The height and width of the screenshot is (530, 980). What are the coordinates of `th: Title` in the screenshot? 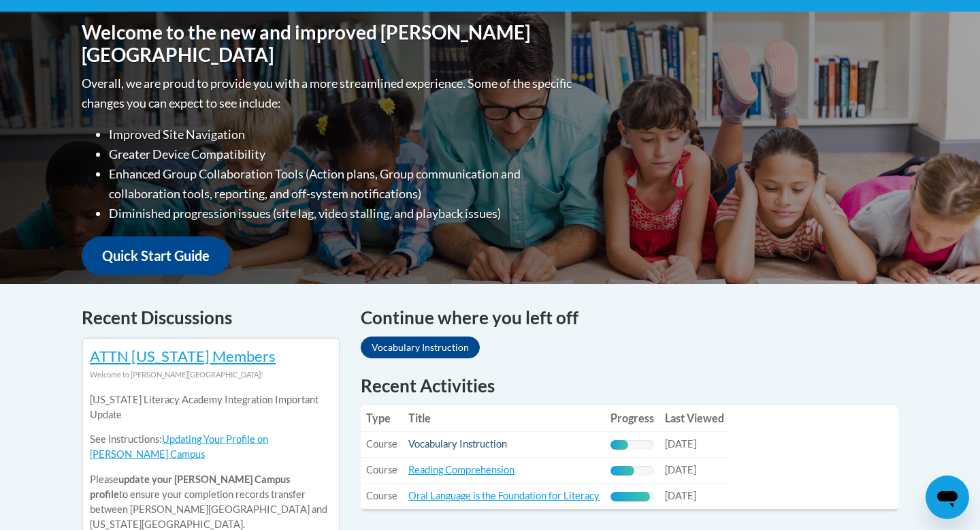 It's located at (503, 418).